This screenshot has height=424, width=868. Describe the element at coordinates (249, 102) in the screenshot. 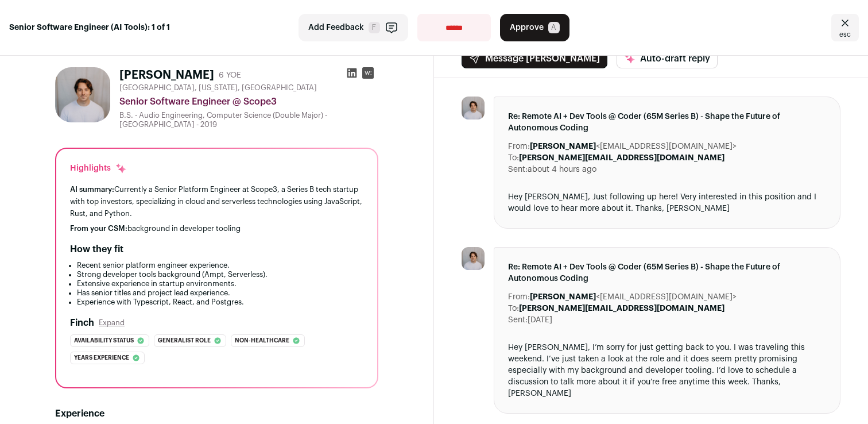

I see `div: Senior Software Engineer @ Scope3` at that location.